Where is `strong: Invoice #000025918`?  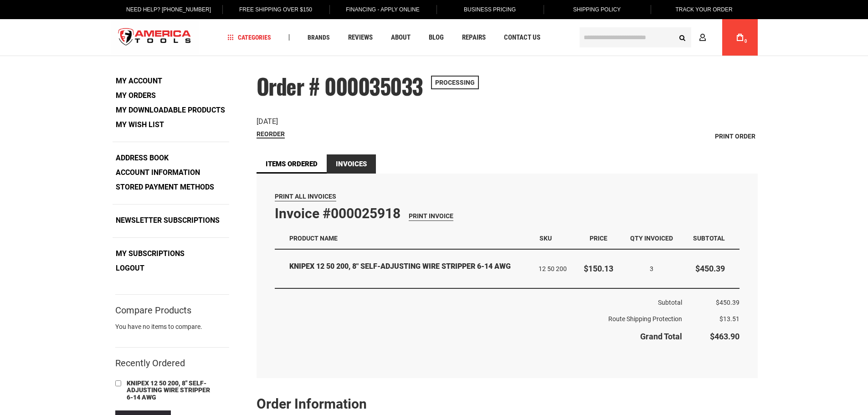 strong: Invoice #000025918 is located at coordinates (337, 214).